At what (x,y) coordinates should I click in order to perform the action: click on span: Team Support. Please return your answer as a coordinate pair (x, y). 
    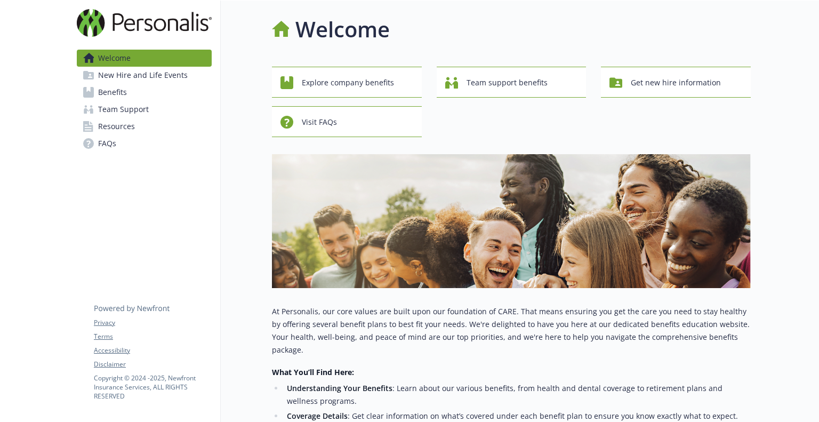
    Looking at the image, I should click on (123, 109).